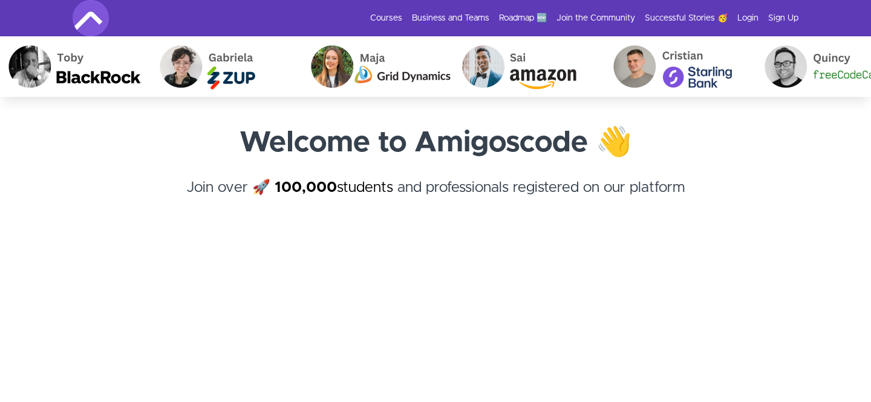  Describe the element at coordinates (435, 143) in the screenshot. I see `strong: Welcome to Amigoscode 👋` at that location.